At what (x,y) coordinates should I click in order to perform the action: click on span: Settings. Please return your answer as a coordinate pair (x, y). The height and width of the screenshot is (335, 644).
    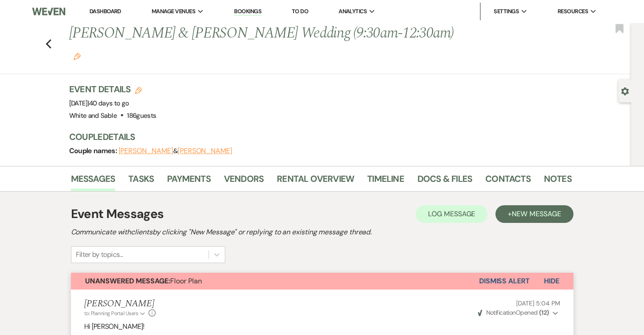
    Looking at the image, I should click on (506, 11).